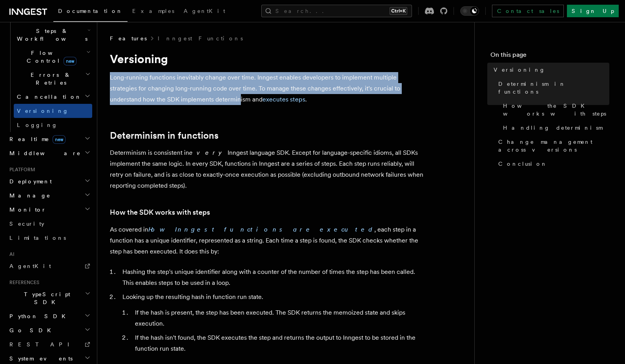 The height and width of the screenshot is (364, 625). Describe the element at coordinates (278, 343) in the screenshot. I see `li: If the hash isn't found, the SDK executes the step and returns the output to Inngest to be stored...` at that location.